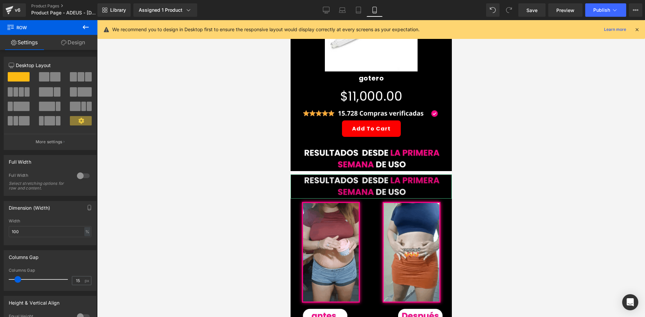  I want to click on a: Product Pages, so click(70, 6).